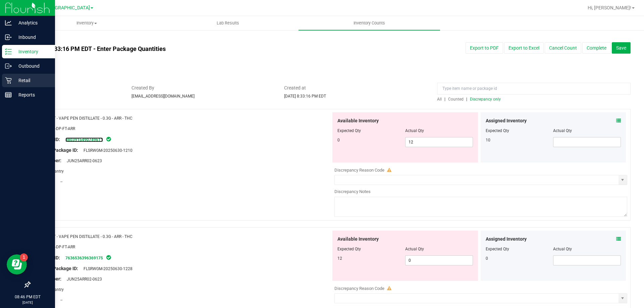 The height and width of the screenshot is (308, 644). What do you see at coordinates (484, 48) in the screenshot?
I see `button: Export to PDF` at bounding box center [484, 48].